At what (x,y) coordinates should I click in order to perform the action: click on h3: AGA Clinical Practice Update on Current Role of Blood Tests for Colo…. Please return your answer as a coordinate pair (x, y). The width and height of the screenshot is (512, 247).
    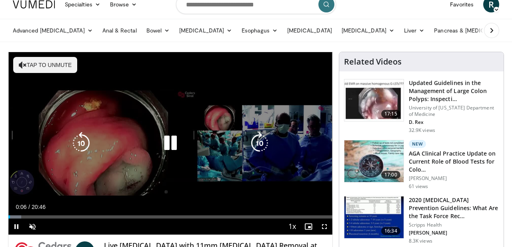
    Looking at the image, I should click on (454, 161).